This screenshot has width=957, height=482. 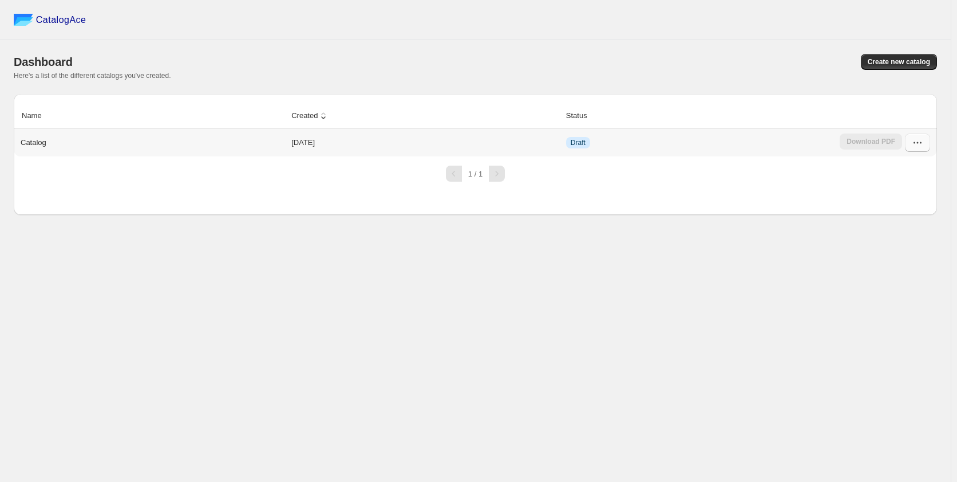 I want to click on button: Created, so click(x=310, y=116).